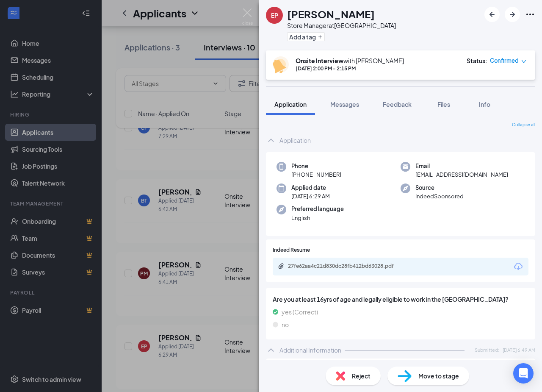  What do you see at coordinates (461, 166) in the screenshot?
I see `span: Email` at bounding box center [461, 166].